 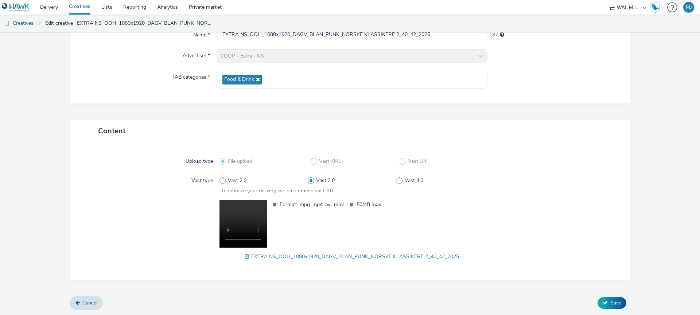 What do you see at coordinates (657, 7) in the screenshot?
I see `a: Hawk Academy` at bounding box center [657, 7].